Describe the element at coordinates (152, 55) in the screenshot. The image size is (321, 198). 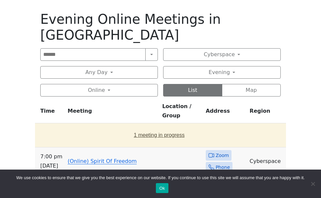
I see `button: Search` at that location.